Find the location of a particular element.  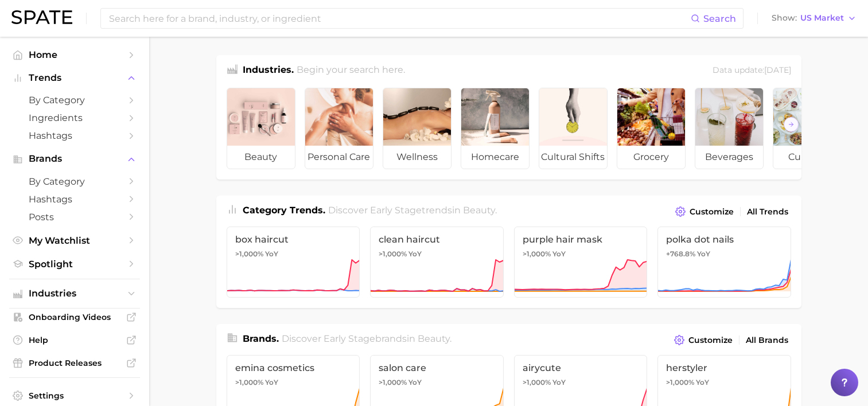

span: Industries is located at coordinates (75, 294).